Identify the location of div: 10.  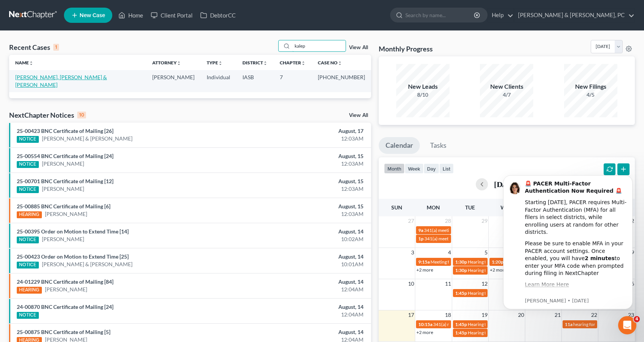
(82, 115).